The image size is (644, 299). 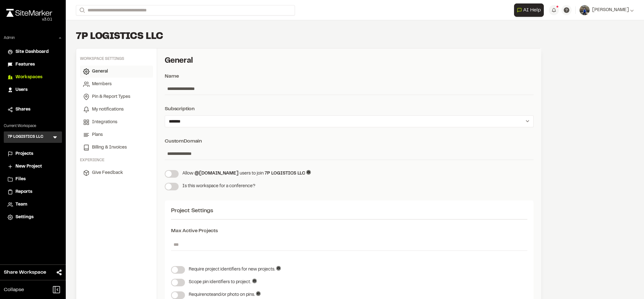 I want to click on div: Subscription, so click(x=349, y=109).